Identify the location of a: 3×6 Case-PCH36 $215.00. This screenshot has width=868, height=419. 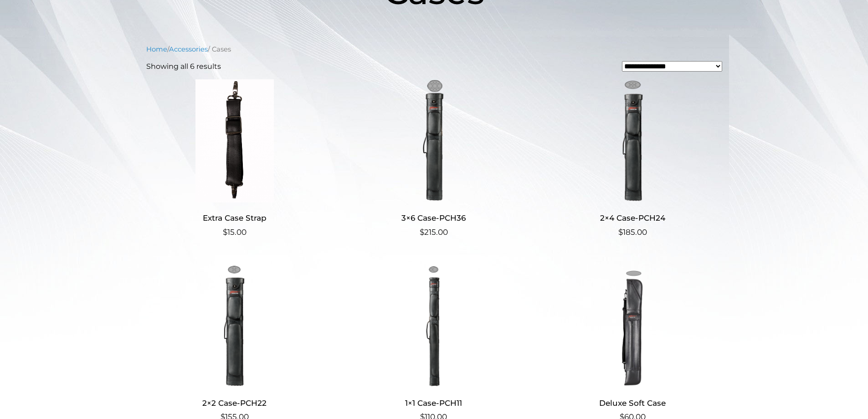
(433, 159).